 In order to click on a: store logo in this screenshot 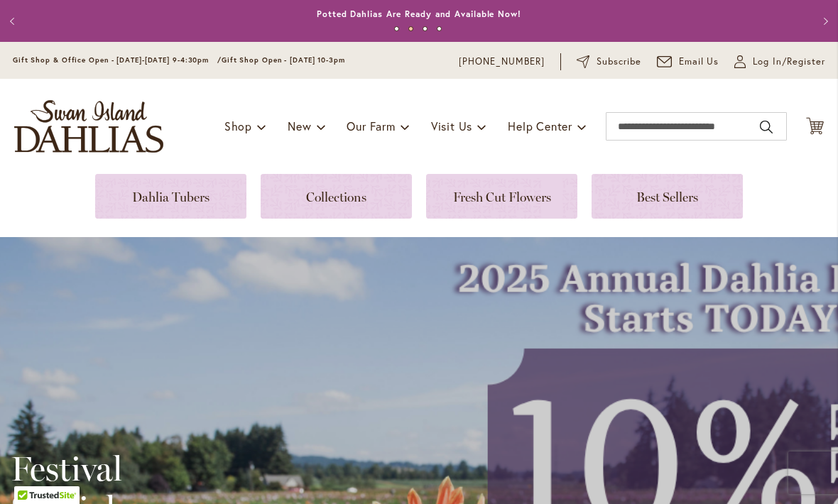, I will do `click(89, 126)`.